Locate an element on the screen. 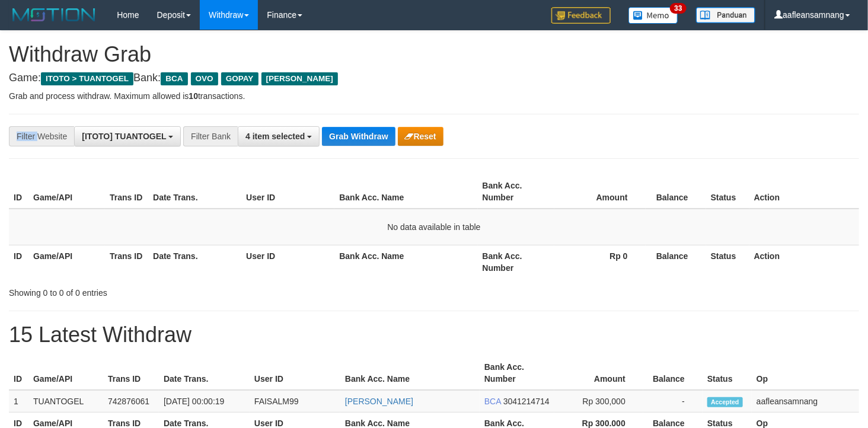 The width and height of the screenshot is (868, 428). span: OVO is located at coordinates (205, 79).